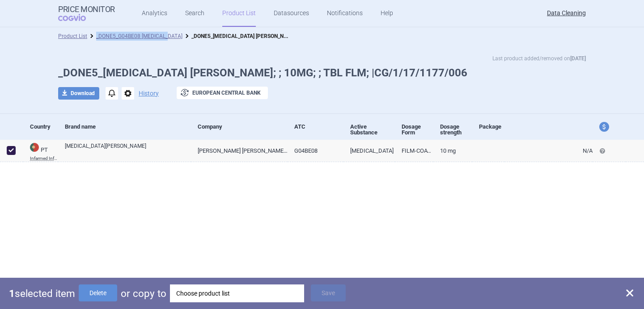 Image resolution: width=644 pixels, height=309 pixels. Describe the element at coordinates (73, 36) in the screenshot. I see `a: Product List` at that location.